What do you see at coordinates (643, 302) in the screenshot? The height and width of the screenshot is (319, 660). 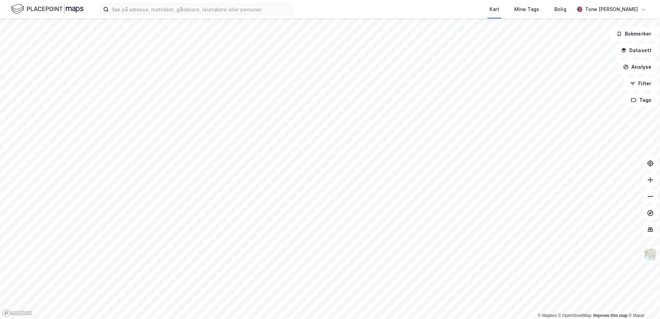 I see `div: Chat Widget` at bounding box center [643, 302].